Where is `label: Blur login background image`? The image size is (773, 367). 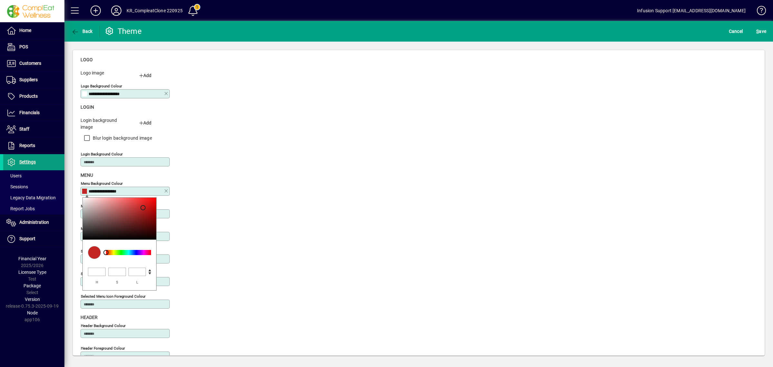
label: Blur login background image is located at coordinates (122, 138).